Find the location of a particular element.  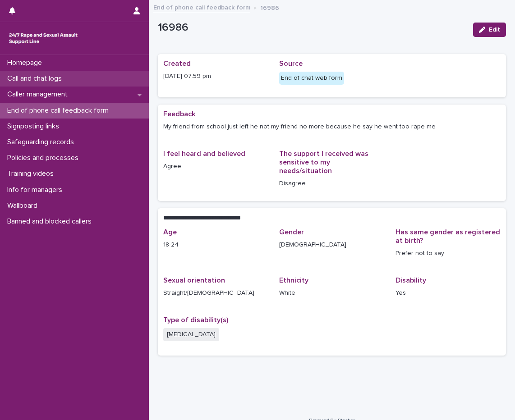

span: Type of disability(s) is located at coordinates (196, 320).